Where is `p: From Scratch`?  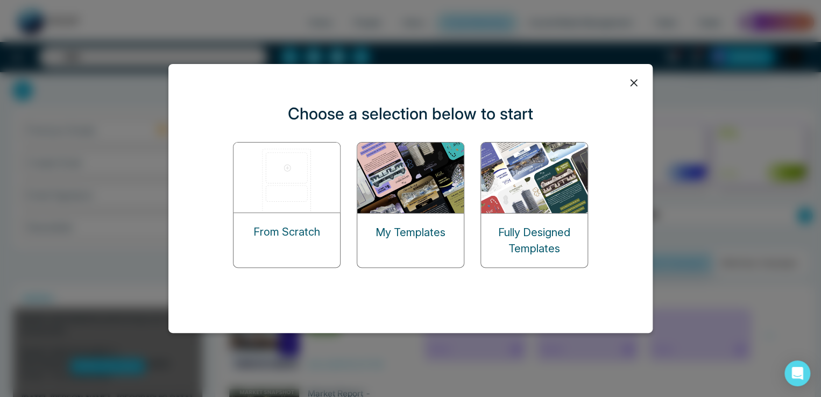
p: From Scratch is located at coordinates (287, 232).